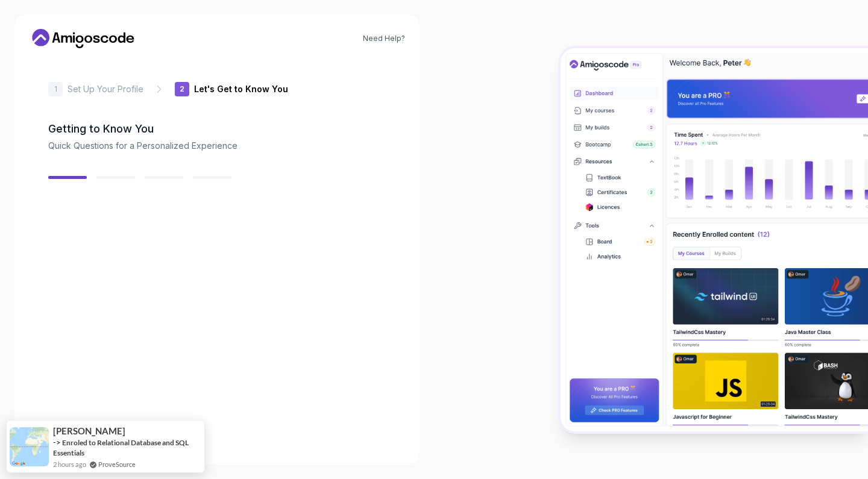 The width and height of the screenshot is (868, 479). Describe the element at coordinates (241, 89) in the screenshot. I see `p: Let's Get to Know You` at that location.